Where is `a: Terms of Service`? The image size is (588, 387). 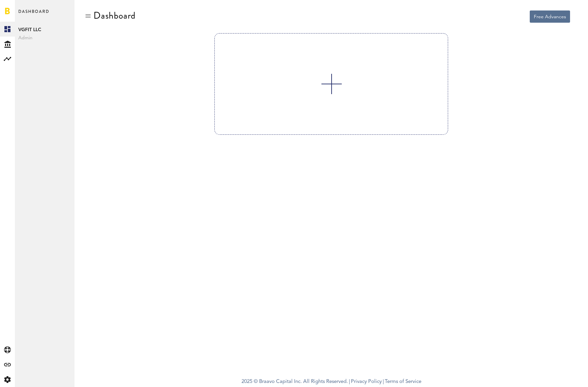
a: Terms of Service is located at coordinates (403, 382).